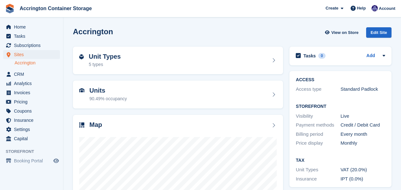  Describe the element at coordinates (93, 31) in the screenshot. I see `h2: Accrington` at that location.